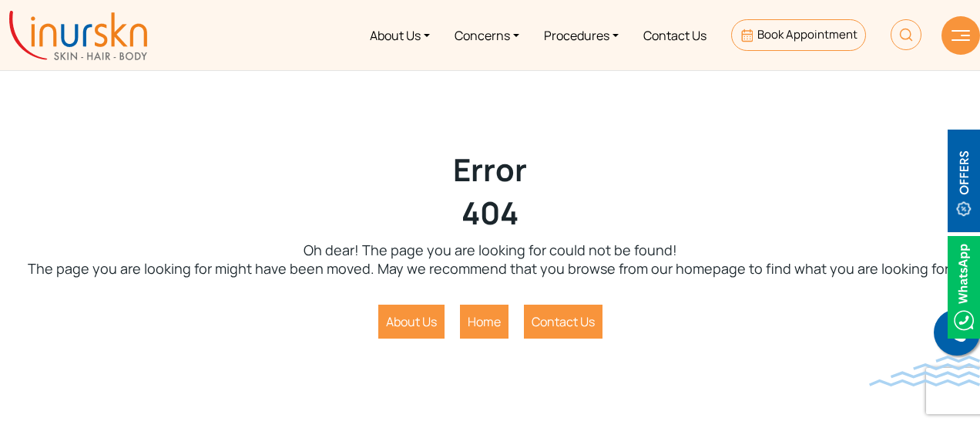 This screenshot has width=980, height=425. I want to click on a: Home, so click(484, 321).